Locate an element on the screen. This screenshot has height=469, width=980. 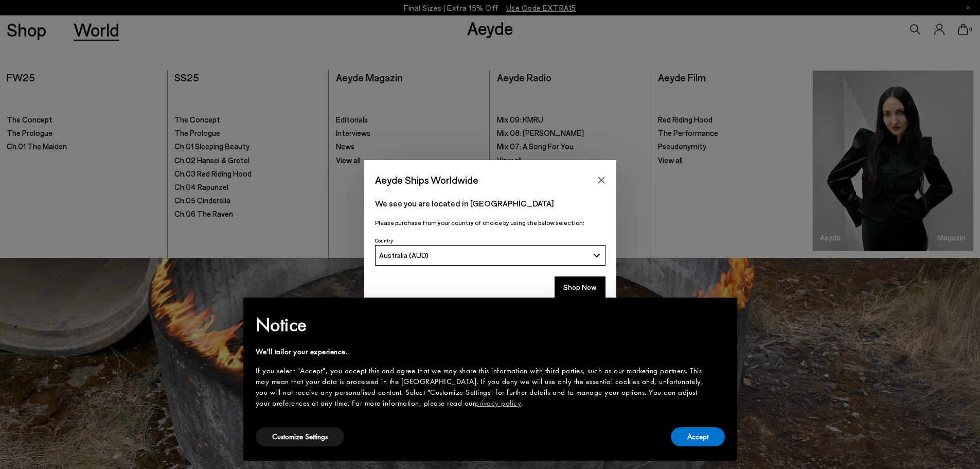
div: If you select "Accept", you accept this and agree that we may share this information with third p... is located at coordinates (482, 387).